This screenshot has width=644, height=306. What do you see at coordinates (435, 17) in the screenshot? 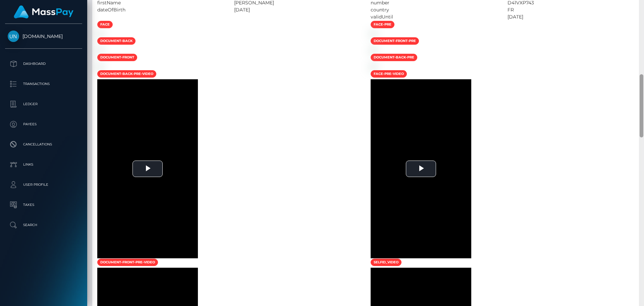
I see `div: validUntil` at bounding box center [435, 17].